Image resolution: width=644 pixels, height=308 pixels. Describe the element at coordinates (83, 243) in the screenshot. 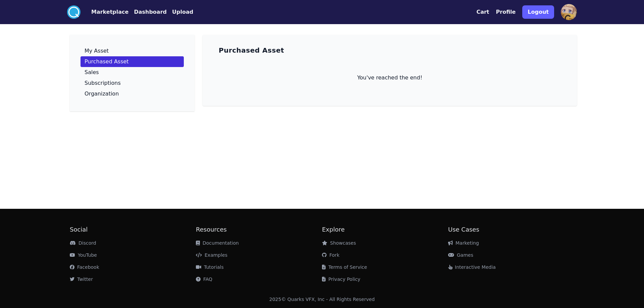

I see `a: Discord` at that location.